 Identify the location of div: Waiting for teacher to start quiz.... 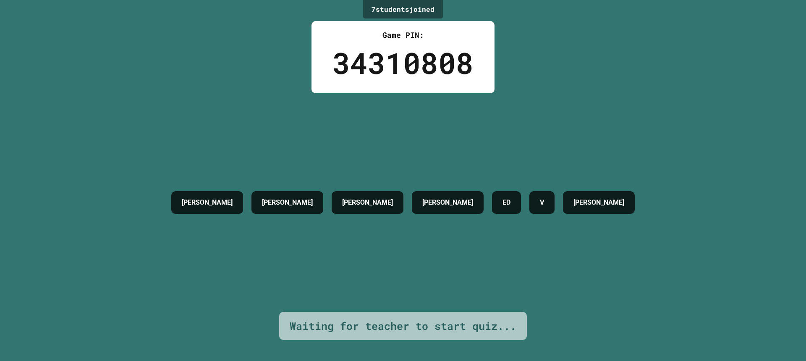
(403, 326).